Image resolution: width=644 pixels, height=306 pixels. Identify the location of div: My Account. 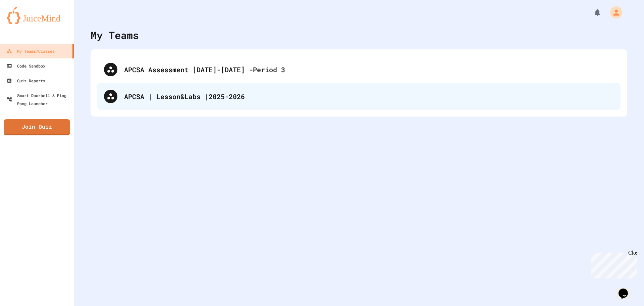
(614, 12).